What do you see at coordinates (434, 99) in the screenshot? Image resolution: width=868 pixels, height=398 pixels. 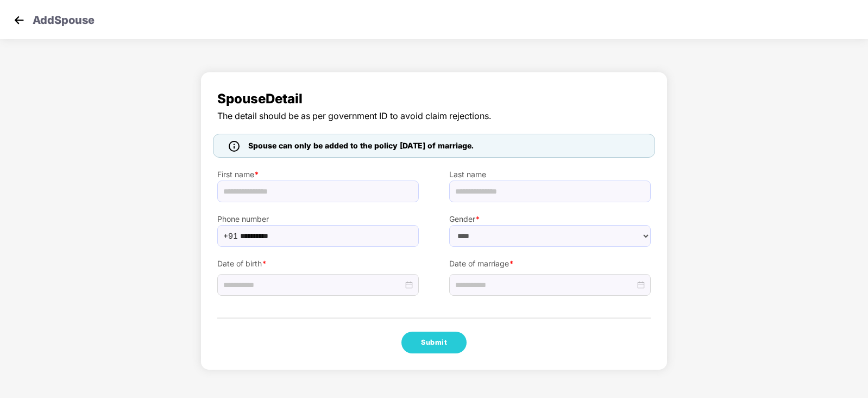 I see `span: Spouse Detail` at bounding box center [434, 99].